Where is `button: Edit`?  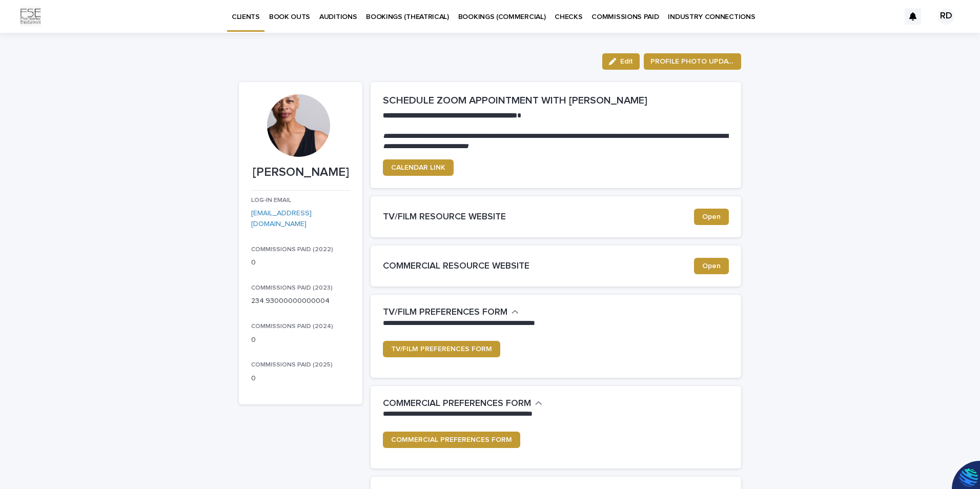 button: Edit is located at coordinates (620, 62).